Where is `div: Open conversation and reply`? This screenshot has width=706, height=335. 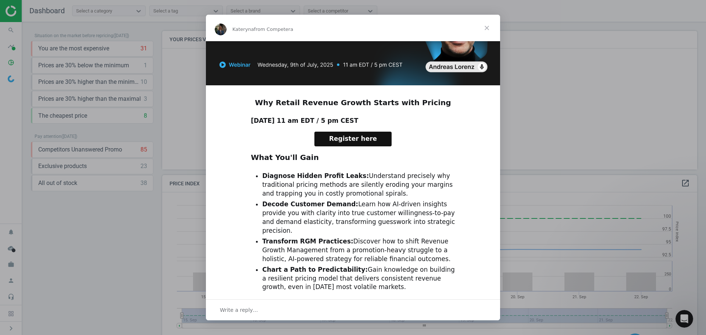
div: Open conversation and reply is located at coordinates (353, 310).